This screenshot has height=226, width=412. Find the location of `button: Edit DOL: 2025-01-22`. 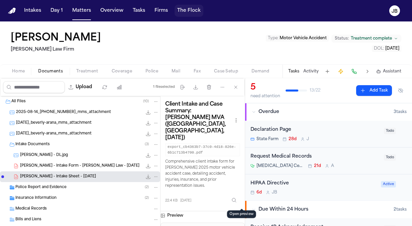

button: Edit DOL: 2025-01-22 is located at coordinates (387, 49).